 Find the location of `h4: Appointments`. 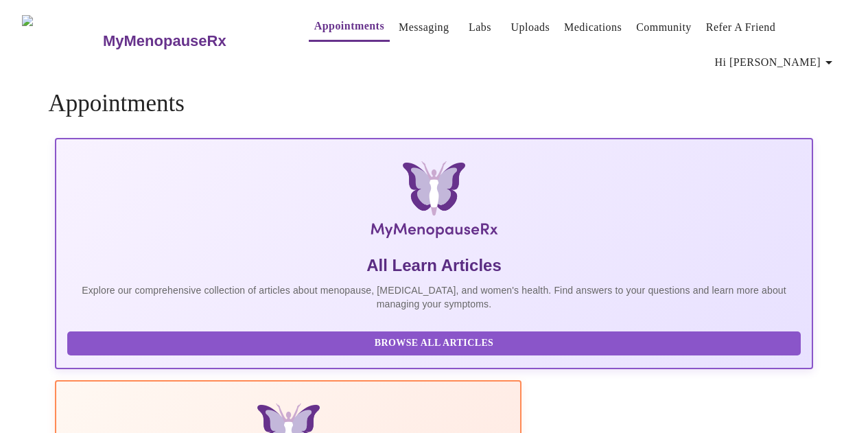

h4: Appointments is located at coordinates (434, 104).